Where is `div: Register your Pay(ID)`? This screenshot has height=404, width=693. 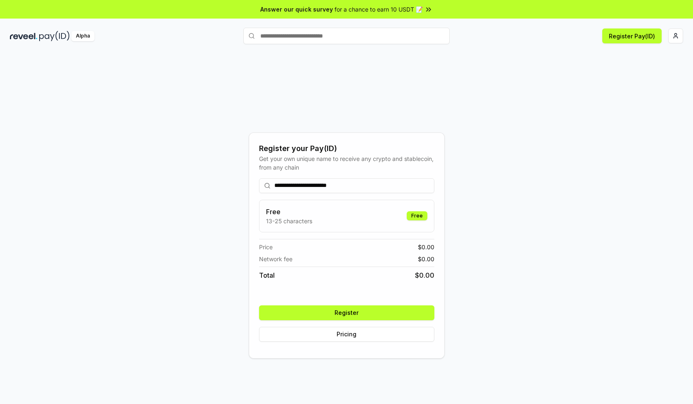
div: Register your Pay(ID) is located at coordinates (346, 148).